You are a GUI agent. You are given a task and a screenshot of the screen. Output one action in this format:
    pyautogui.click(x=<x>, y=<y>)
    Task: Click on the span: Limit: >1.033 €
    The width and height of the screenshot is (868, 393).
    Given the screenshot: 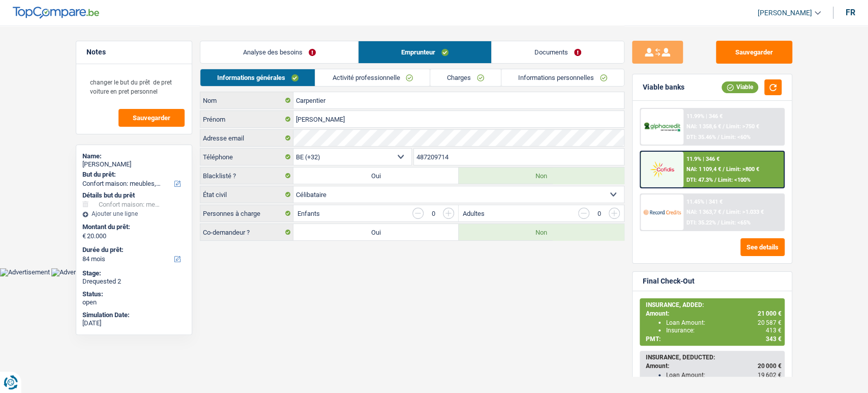 What is the action you would take?
    pyautogui.click(x=745, y=211)
    